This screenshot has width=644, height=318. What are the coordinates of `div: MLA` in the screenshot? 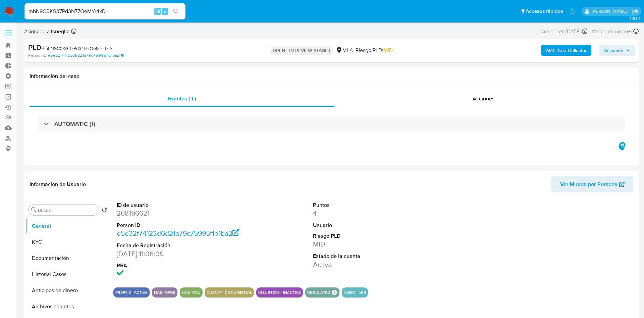 It's located at (345, 50).